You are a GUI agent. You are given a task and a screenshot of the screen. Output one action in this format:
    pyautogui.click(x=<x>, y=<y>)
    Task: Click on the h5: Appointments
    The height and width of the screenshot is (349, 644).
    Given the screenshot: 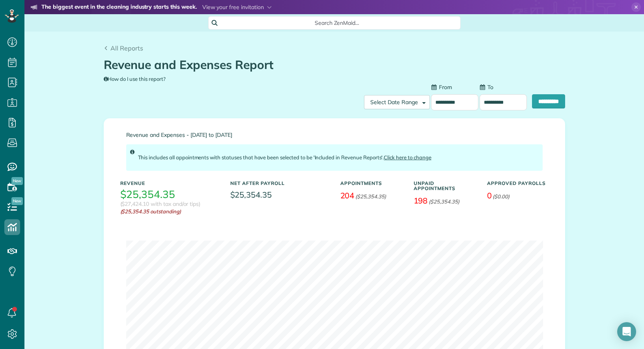 What is the action you would take?
    pyautogui.click(x=371, y=183)
    